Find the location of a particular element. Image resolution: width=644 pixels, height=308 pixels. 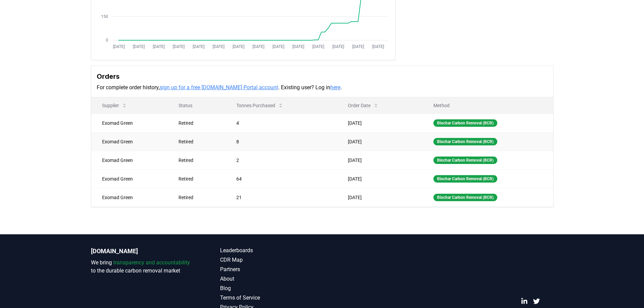

a: Blog is located at coordinates (271, 288).